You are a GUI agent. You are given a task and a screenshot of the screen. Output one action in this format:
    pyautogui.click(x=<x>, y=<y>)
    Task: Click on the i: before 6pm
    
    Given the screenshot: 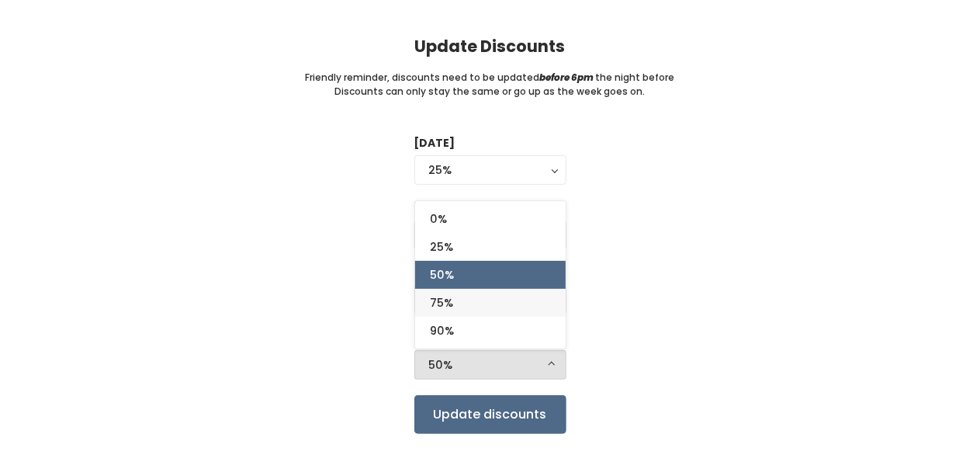 What is the action you would take?
    pyautogui.click(x=567, y=77)
    